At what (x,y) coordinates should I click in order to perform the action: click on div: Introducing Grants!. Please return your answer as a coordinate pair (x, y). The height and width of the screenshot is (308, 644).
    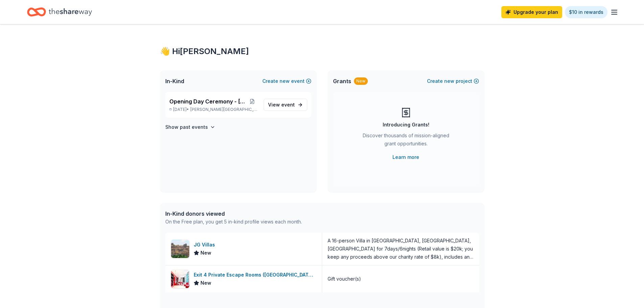
    Looking at the image, I should click on (406, 125).